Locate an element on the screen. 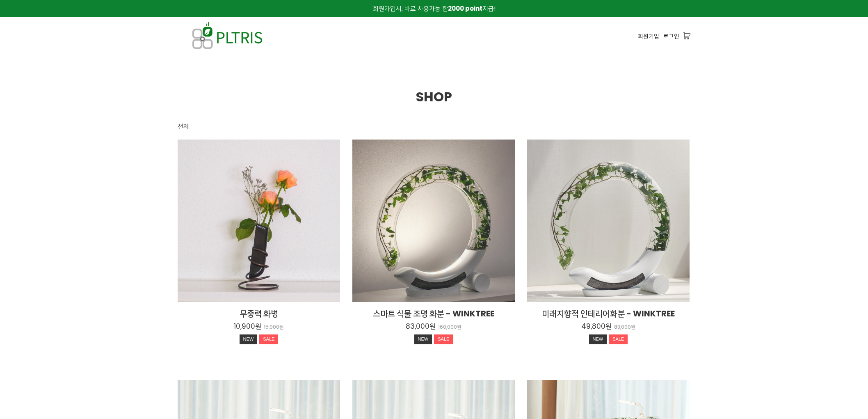 This screenshot has width=868, height=419. span: 회원가입시, 바로 사용가능 한 지급! is located at coordinates (434, 8).